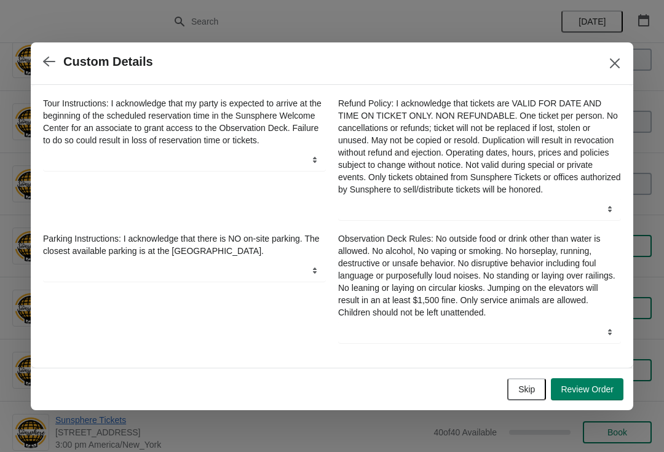 This screenshot has width=664, height=452. Describe the element at coordinates (480, 146) in the screenshot. I see `label: Refund Policy: I acknowledge that tickets are VALID FOR DATE AND TIME ON TICKET ONLY. NON REFUNDA...` at that location.